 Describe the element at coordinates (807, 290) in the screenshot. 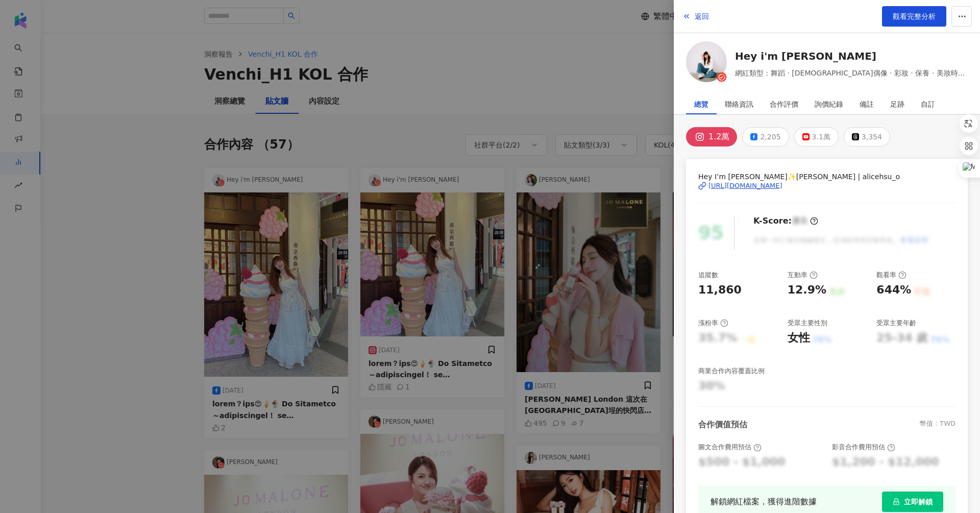

I see `div: 12.9%` at that location.